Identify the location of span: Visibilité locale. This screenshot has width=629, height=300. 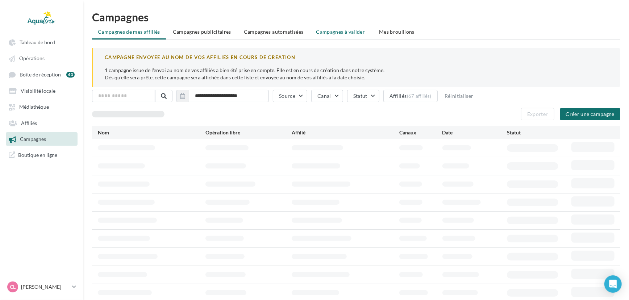
(38, 91).